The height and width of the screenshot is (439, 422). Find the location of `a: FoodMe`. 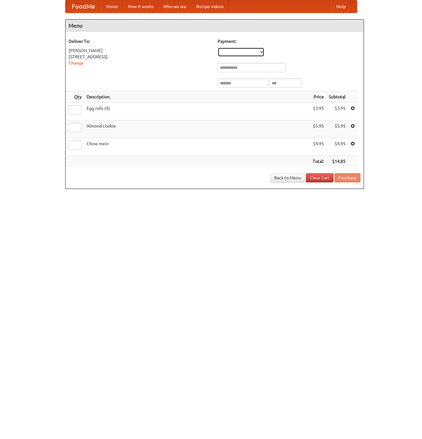

a: FoodMe is located at coordinates (83, 7).